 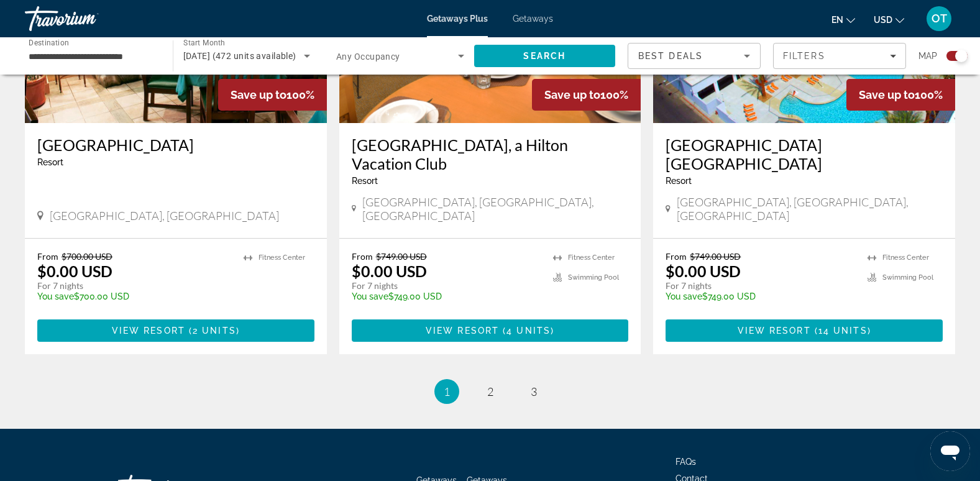 I want to click on a: View Resort(14 units), so click(x=804, y=331).